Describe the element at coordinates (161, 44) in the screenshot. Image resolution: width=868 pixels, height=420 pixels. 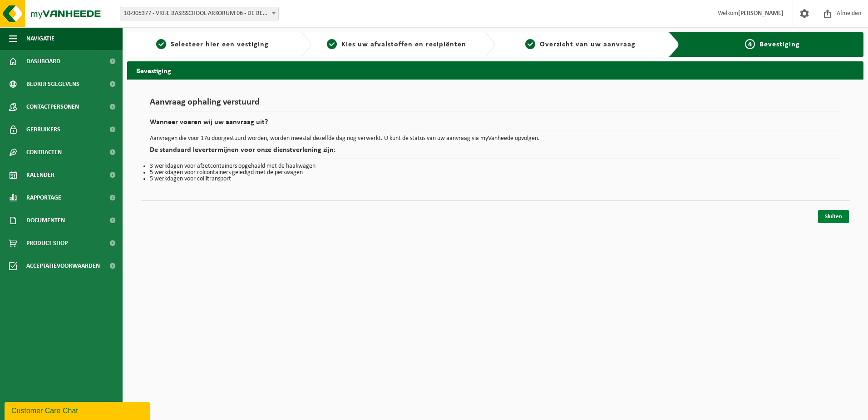
I see `span: 1` at that location.